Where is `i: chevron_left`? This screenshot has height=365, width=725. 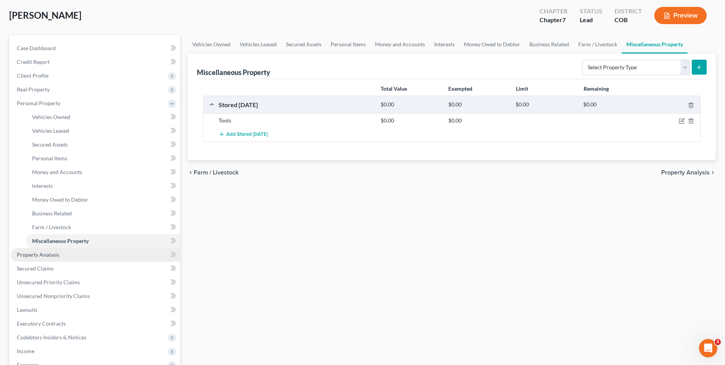 i: chevron_left is located at coordinates (191, 172).